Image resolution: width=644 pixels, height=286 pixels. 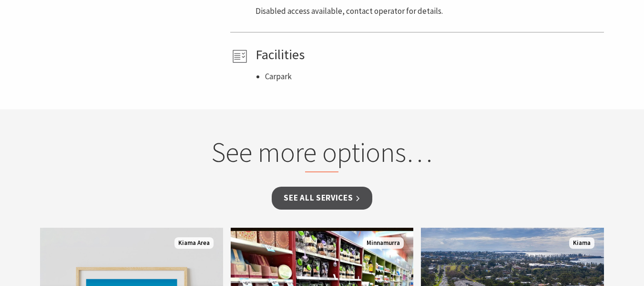 What do you see at coordinates (428, 11) in the screenshot?
I see `p: Disabled access available, contact operator for details.` at bounding box center [428, 11].